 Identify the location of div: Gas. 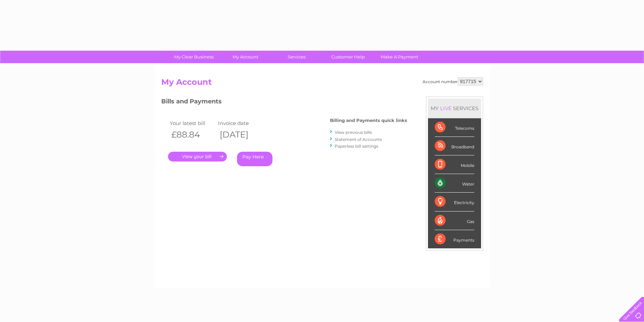
(454, 220).